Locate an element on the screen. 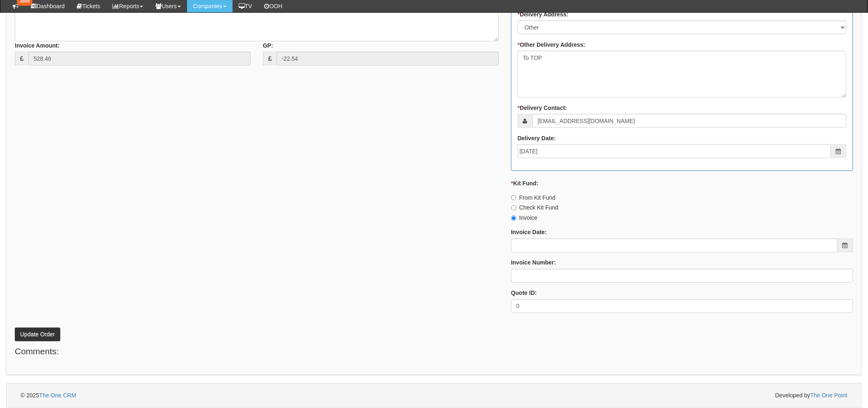 The image size is (868, 408). button: Update Order is located at coordinates (38, 335).